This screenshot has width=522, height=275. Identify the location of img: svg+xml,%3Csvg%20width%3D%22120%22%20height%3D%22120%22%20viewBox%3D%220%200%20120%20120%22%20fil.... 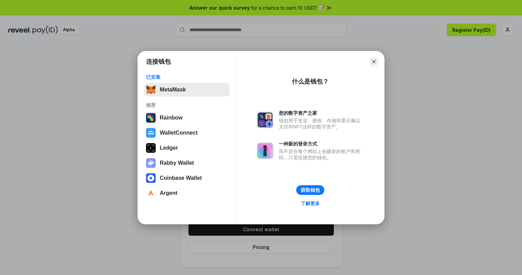
(151, 118).